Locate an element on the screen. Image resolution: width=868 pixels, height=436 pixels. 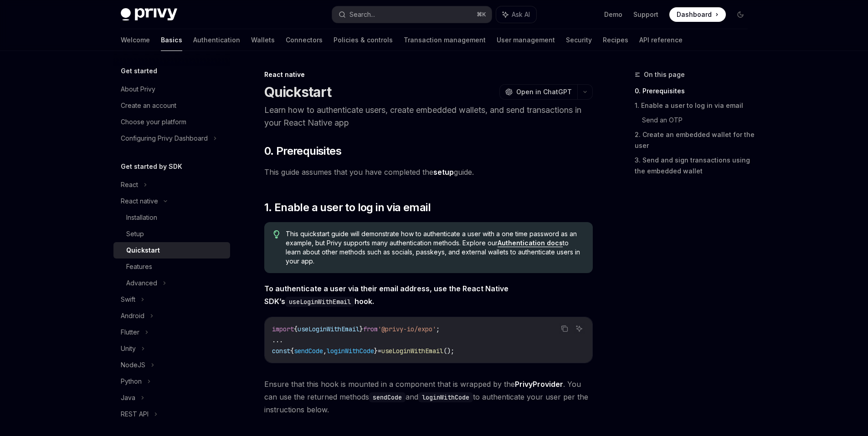
div: Installation is located at coordinates (142, 218).